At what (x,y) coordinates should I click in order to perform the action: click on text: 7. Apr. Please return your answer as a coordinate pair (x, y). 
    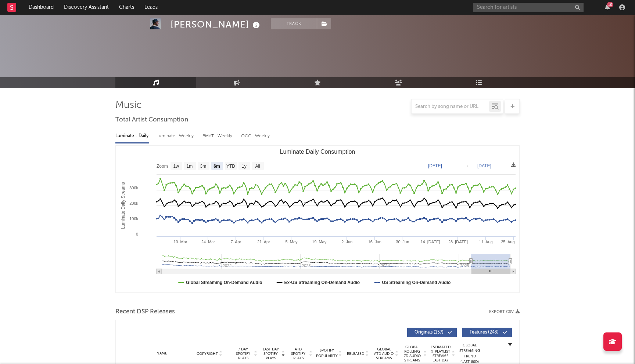
    Looking at the image, I should click on (236, 242).